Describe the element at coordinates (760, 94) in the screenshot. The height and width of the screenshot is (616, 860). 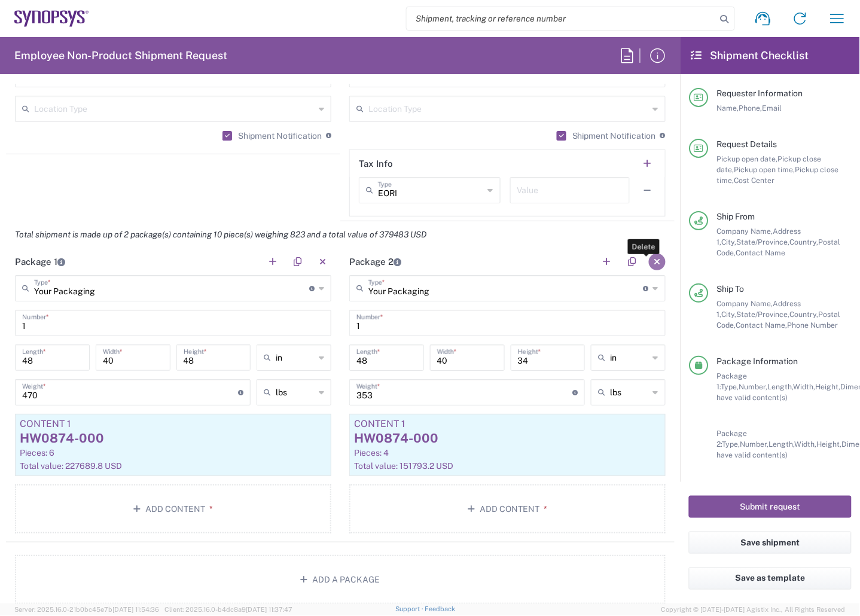
I see `span: Requester Information` at that location.